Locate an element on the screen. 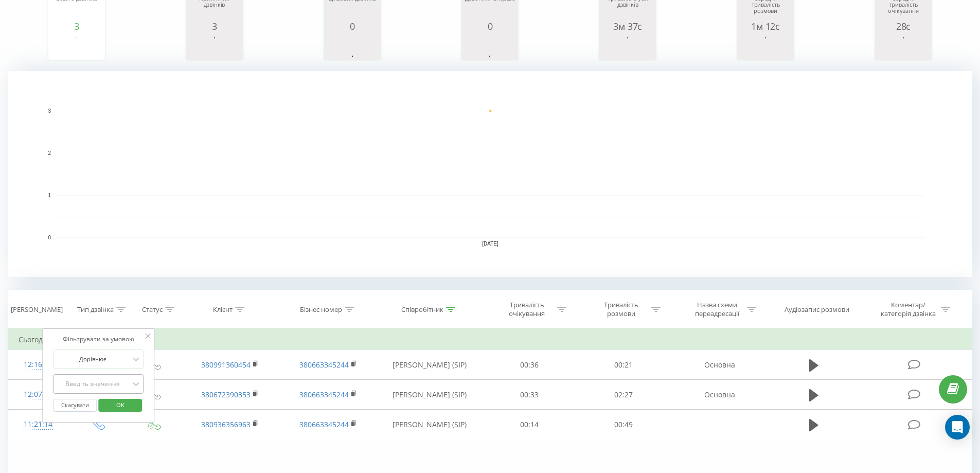 The height and width of the screenshot is (473, 980). a: 380991360454 is located at coordinates (226, 365).